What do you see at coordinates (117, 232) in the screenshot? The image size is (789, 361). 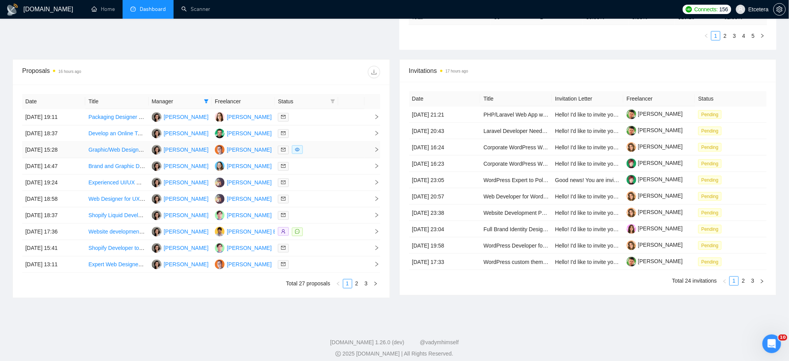 I see `td: Website development for new Swiss weight loss business` at bounding box center [117, 232].